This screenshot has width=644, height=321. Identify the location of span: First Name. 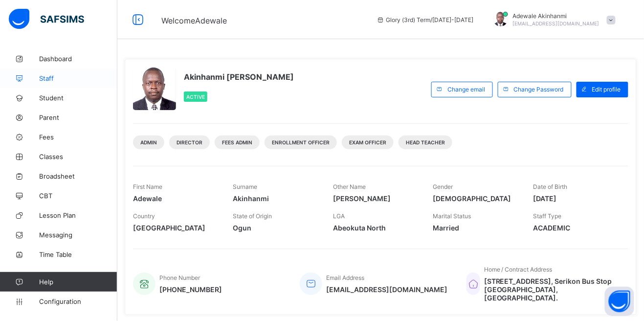
(148, 187).